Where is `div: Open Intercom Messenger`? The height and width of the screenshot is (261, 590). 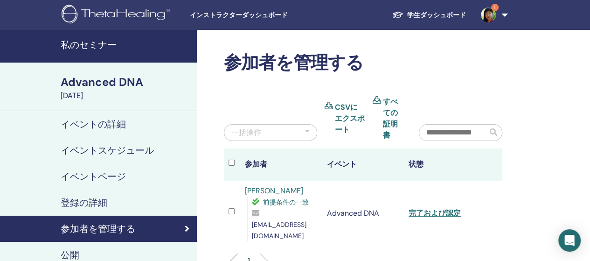
div: Open Intercom Messenger is located at coordinates (570, 240).